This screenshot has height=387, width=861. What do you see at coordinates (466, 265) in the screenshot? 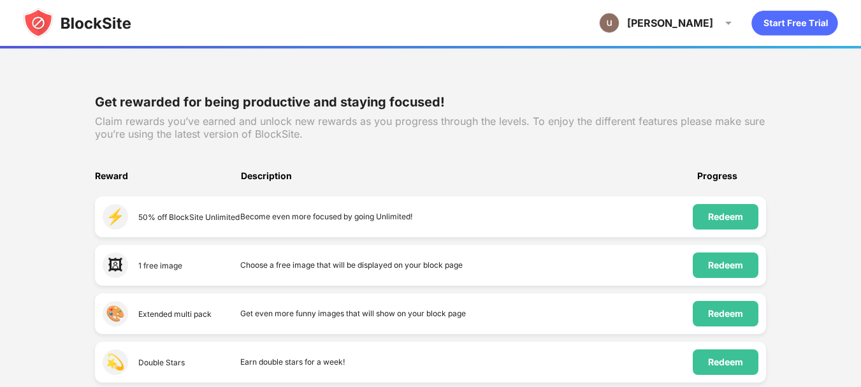
I see `div: Choose a free image that will be displayed on your block page` at bounding box center [466, 265].